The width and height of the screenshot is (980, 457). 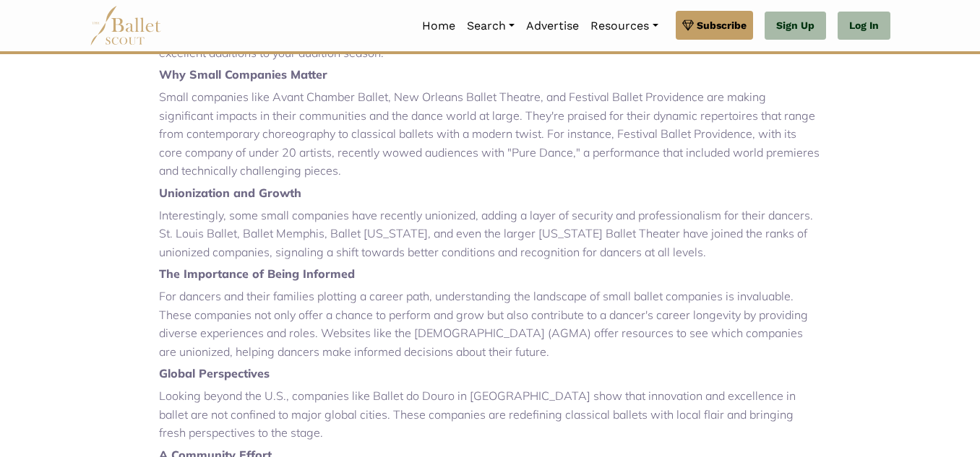 I want to click on a: Resources, so click(x=624, y=26).